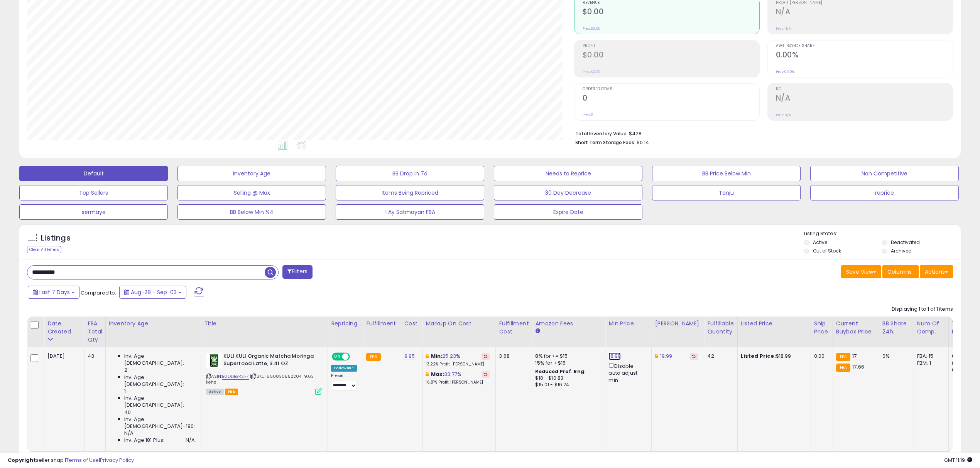  I want to click on button: Tanju, so click(726, 193).